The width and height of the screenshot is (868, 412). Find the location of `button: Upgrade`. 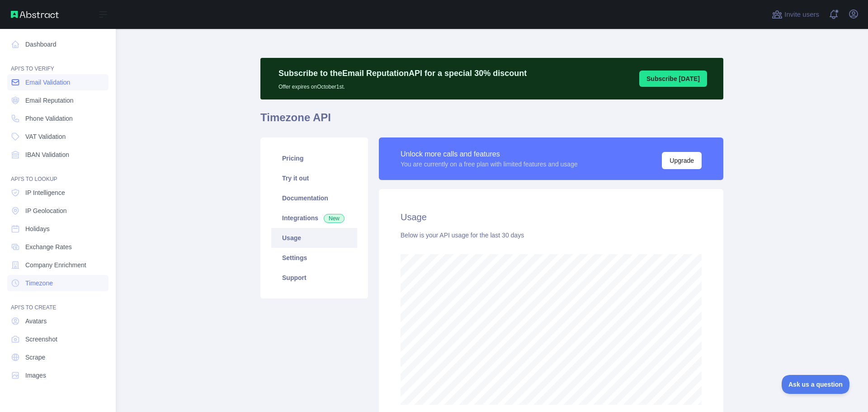

button: Upgrade is located at coordinates (682, 161).